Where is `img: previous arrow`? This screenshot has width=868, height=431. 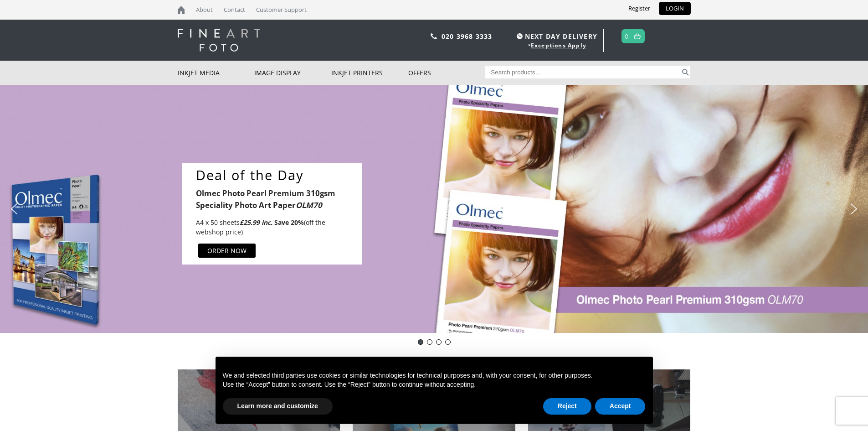 img: previous arrow is located at coordinates (14, 209).